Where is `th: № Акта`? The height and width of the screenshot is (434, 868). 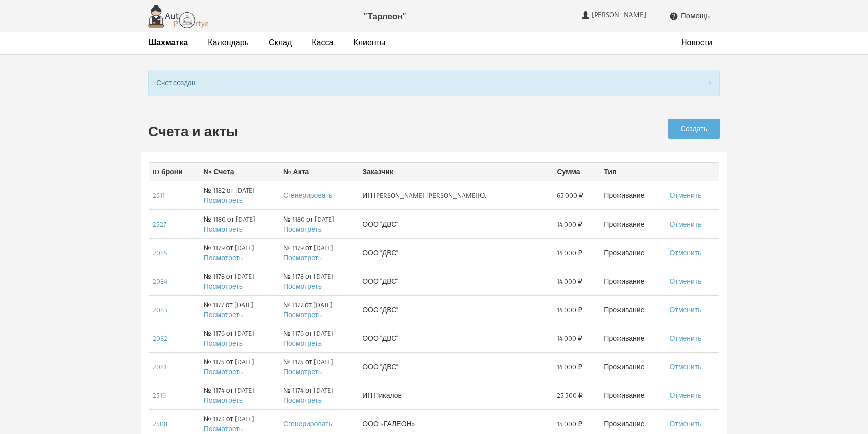 th: № Акта is located at coordinates (319, 172).